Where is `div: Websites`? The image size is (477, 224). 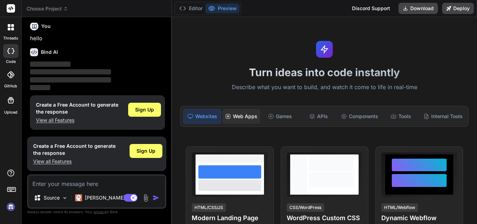 div: Websites is located at coordinates (202, 116).